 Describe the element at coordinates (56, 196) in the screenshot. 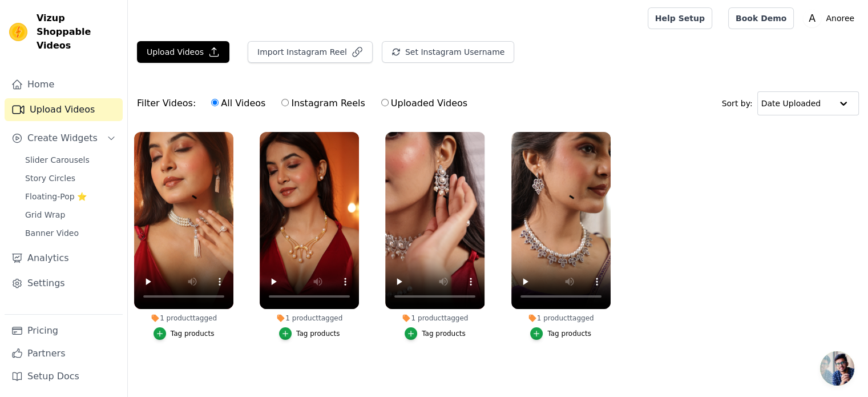

I see `span: Floating-Pop ⭐` at that location.